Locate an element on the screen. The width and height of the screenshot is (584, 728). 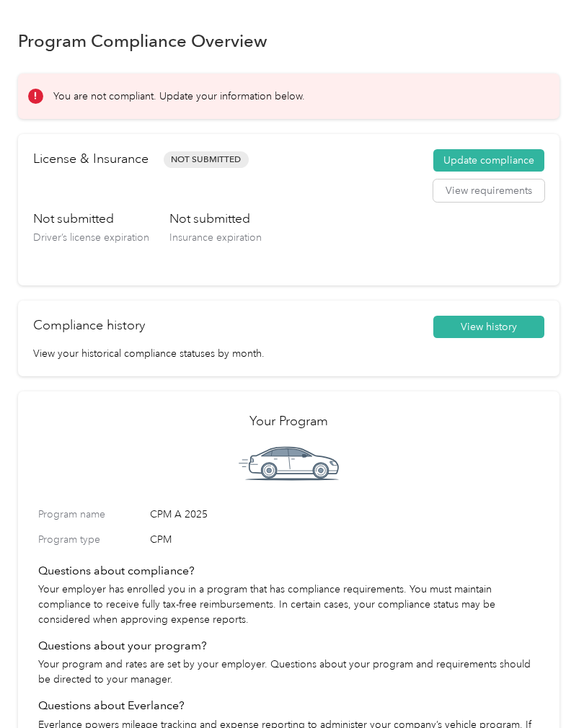
p: Your program and rates are set by your employer. Questions about your program and requirements sh... is located at coordinates (288, 673).